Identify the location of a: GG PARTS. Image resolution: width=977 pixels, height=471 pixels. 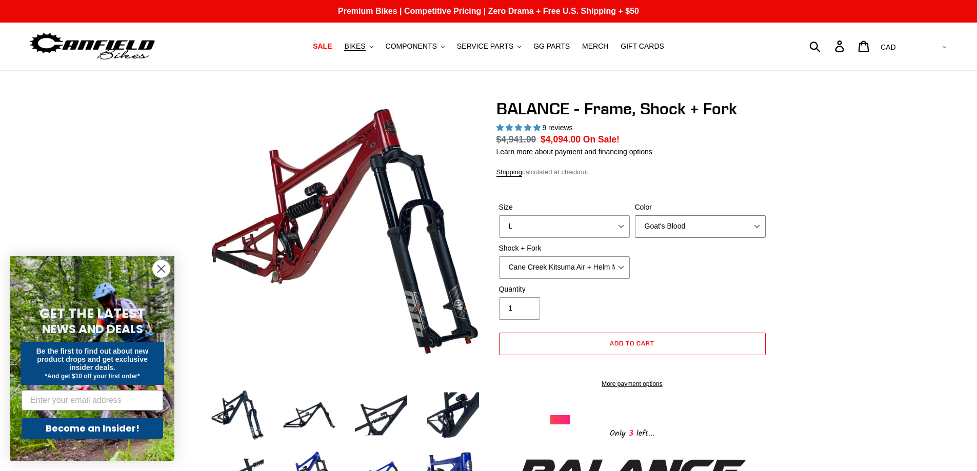
(551, 46).